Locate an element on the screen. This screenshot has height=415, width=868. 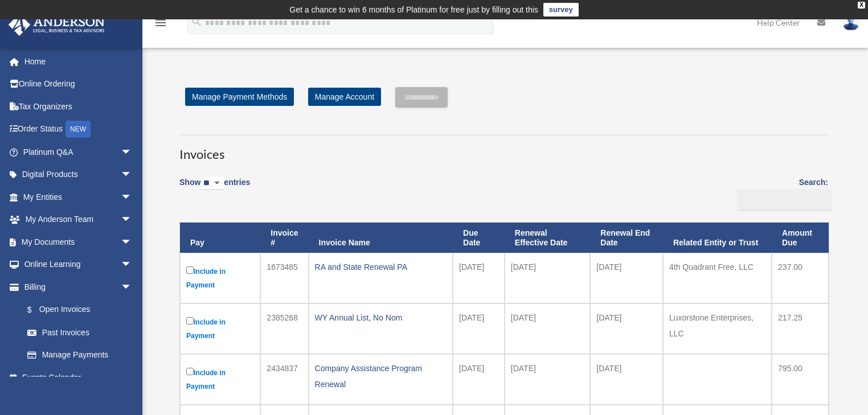
a: Home is located at coordinates (79, 62).